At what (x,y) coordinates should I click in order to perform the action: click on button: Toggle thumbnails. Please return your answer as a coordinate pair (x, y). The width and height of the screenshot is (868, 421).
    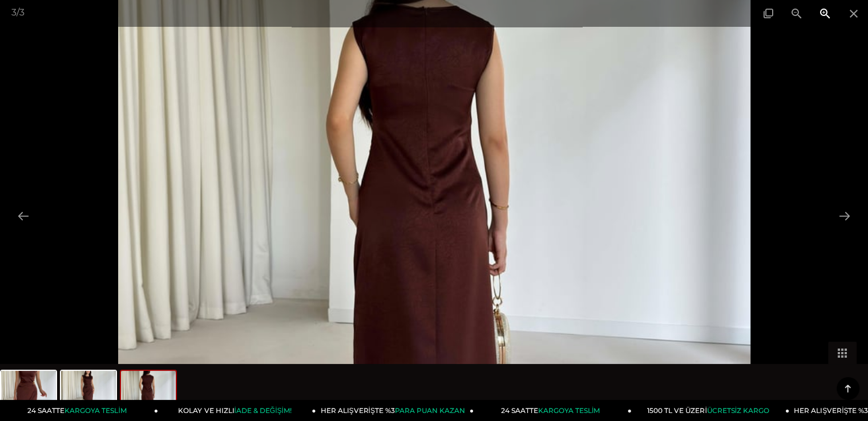
    Looking at the image, I should click on (842, 352).